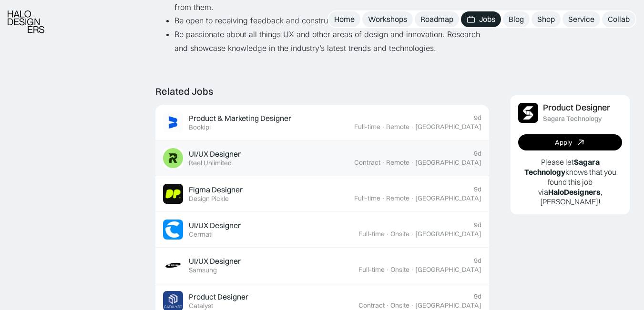 The width and height of the screenshot is (644, 310). What do you see at coordinates (581, 19) in the screenshot?
I see `a: Service` at bounding box center [581, 19].